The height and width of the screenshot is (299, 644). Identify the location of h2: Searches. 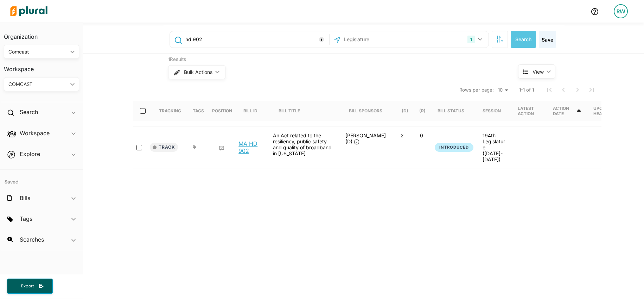
(32, 239).